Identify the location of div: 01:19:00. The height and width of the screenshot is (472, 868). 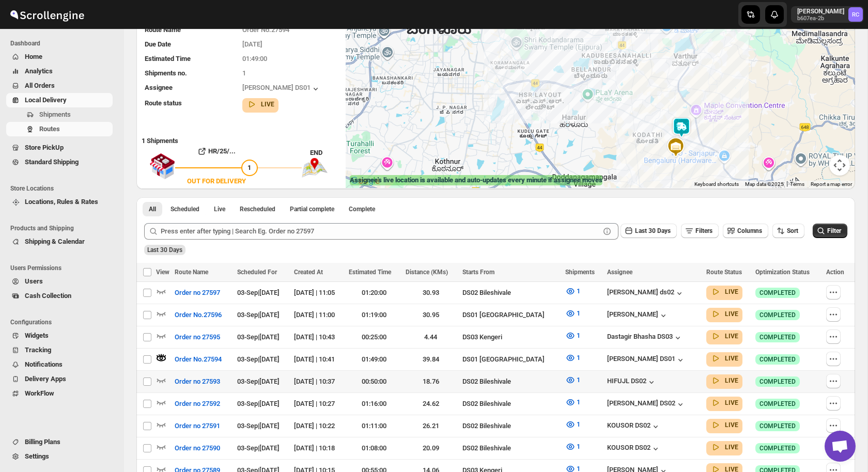
(374, 315).